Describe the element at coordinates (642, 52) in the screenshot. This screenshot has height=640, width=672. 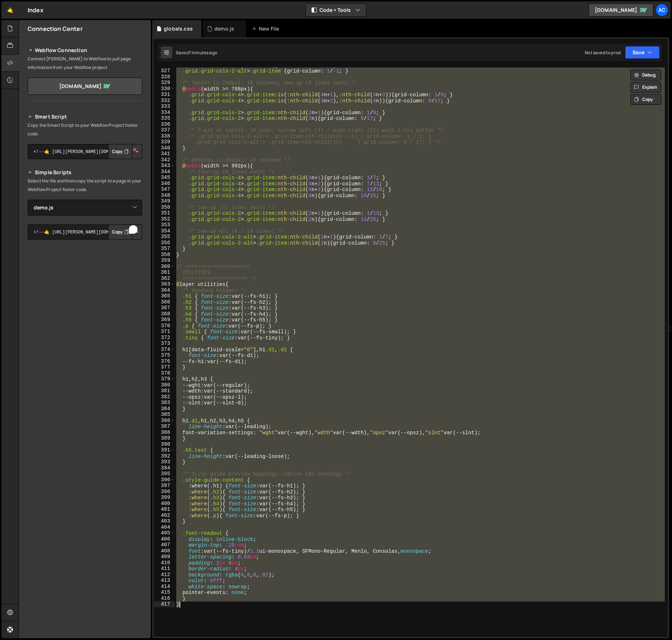
I see `button: Save` at that location.